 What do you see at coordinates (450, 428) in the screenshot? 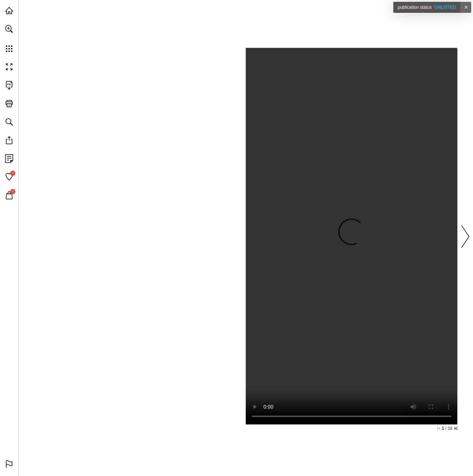
I see `span: 16` at bounding box center [450, 428].